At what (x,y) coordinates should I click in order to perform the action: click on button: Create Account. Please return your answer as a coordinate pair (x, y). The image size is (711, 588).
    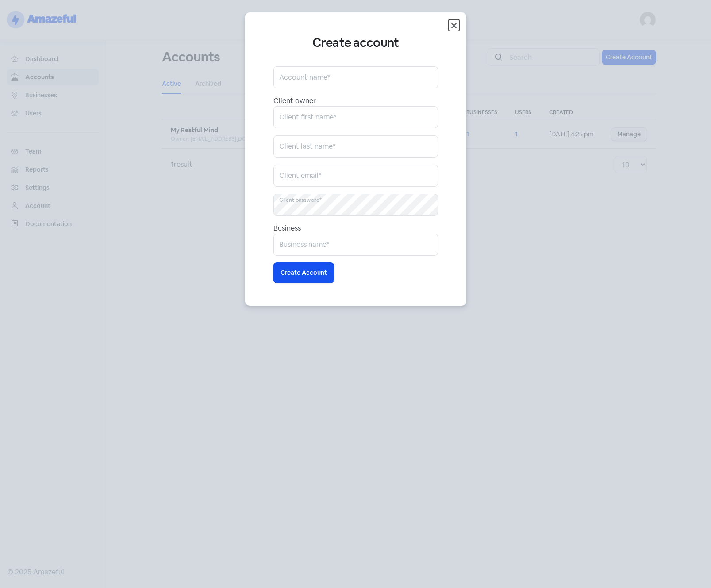
    Looking at the image, I should click on (304, 272).